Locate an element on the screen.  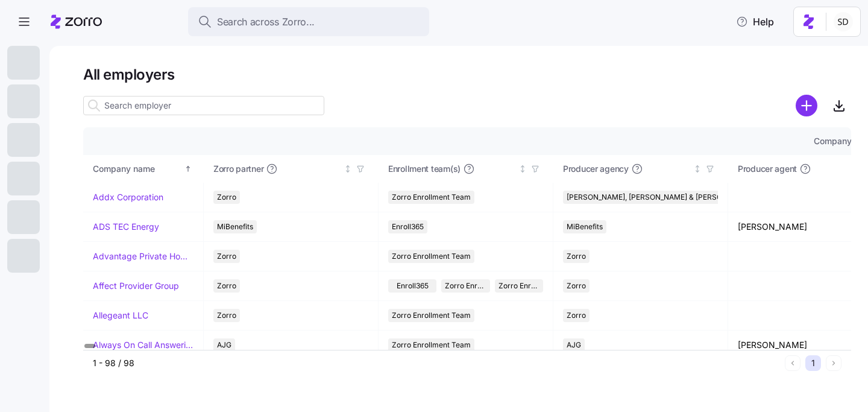
button: Search across Zorro... is located at coordinates (309, 22).